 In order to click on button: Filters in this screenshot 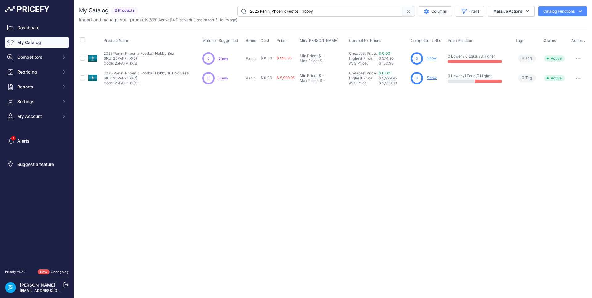, I will do `click(470, 11)`.